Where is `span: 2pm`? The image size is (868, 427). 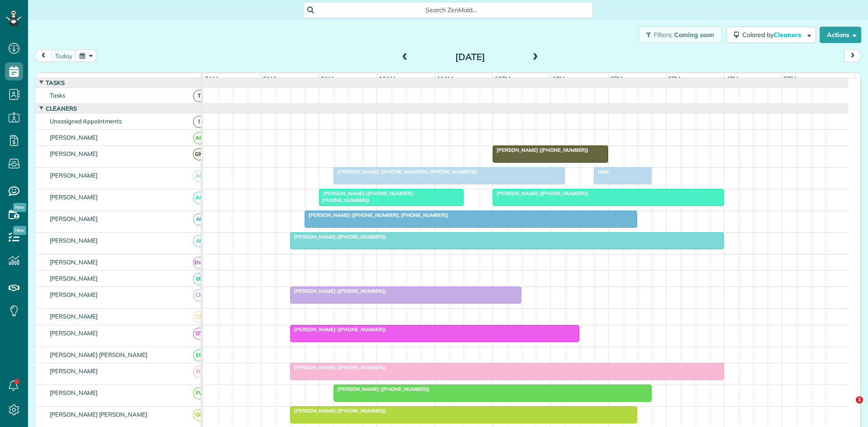 span: 2pm is located at coordinates (616, 79).